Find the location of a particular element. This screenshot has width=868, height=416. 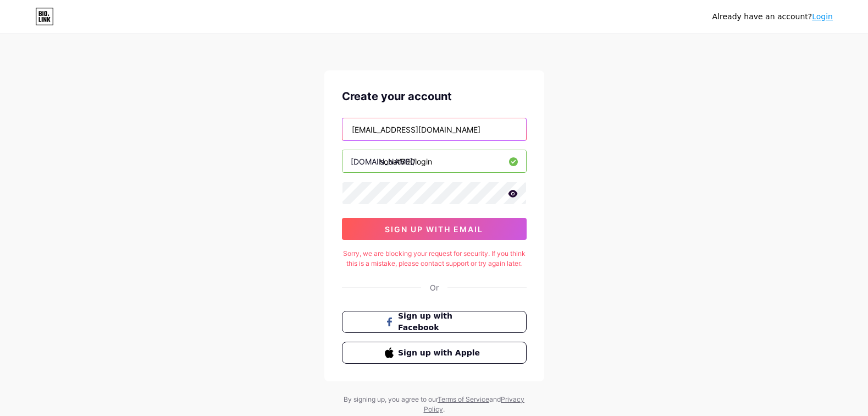

a: Sign up with Apple is located at coordinates (434, 352).